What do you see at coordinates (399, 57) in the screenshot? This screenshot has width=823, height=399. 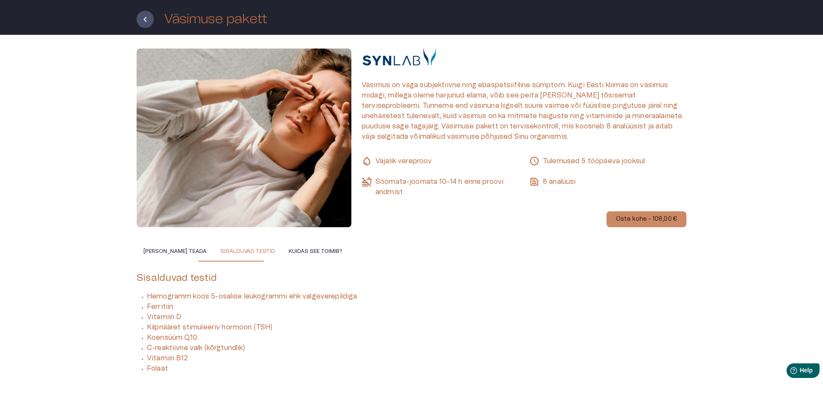 I see `img: Synlab logo` at bounding box center [399, 57].